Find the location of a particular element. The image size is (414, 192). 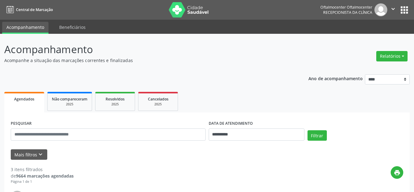

p: Acompanhamento is located at coordinates (146, 49).